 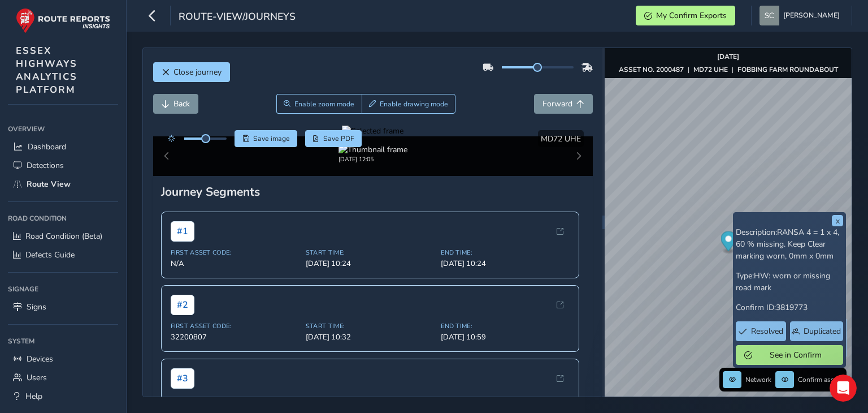 What do you see at coordinates (34, 396) in the screenshot?
I see `span: Help` at bounding box center [34, 396].